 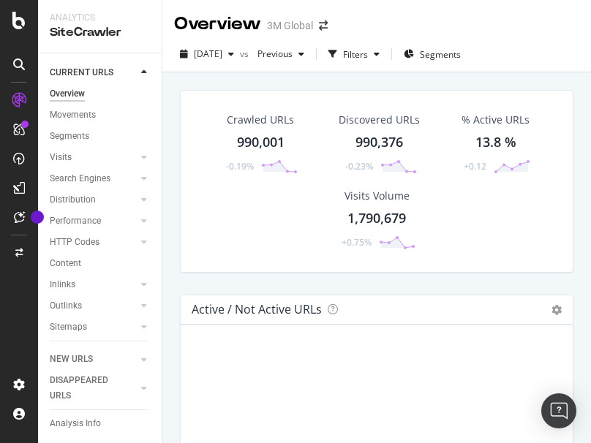 I want to click on button: Filters, so click(x=354, y=54).